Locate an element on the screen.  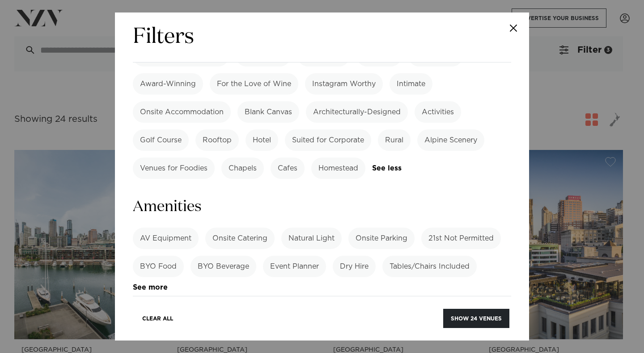
label: Chapels is located at coordinates (242, 169).